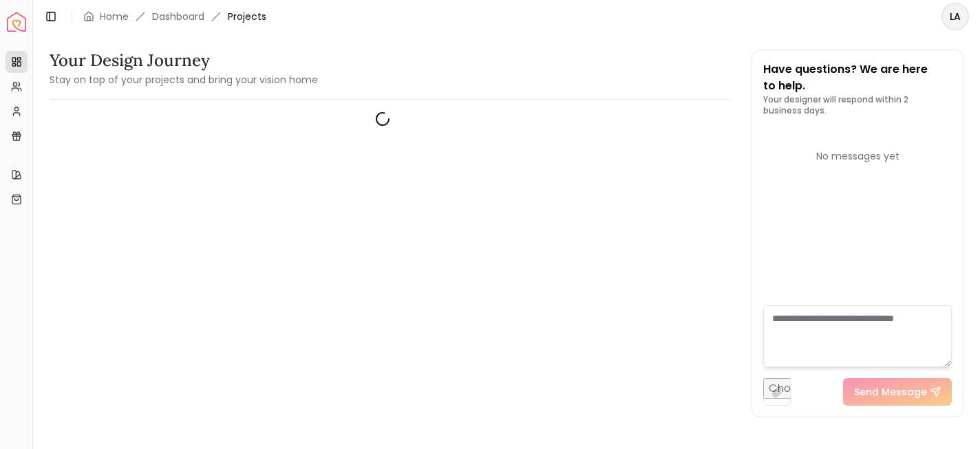 The height and width of the screenshot is (449, 980). Describe the element at coordinates (247, 16) in the screenshot. I see `span: Projects` at that location.